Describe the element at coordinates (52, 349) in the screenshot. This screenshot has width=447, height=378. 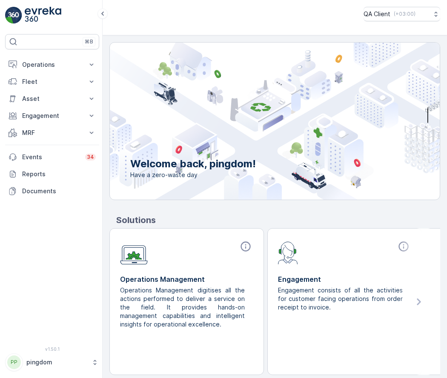
I see `span: v 1.50.1` at that location.